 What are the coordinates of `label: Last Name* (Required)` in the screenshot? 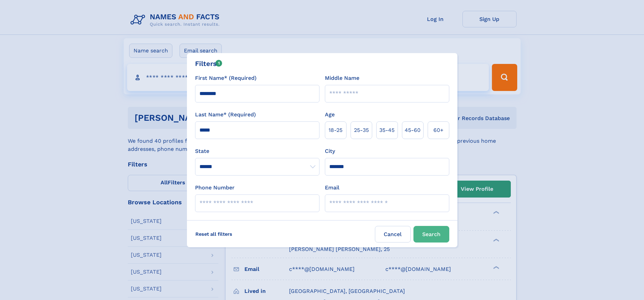 It's located at (226, 114).